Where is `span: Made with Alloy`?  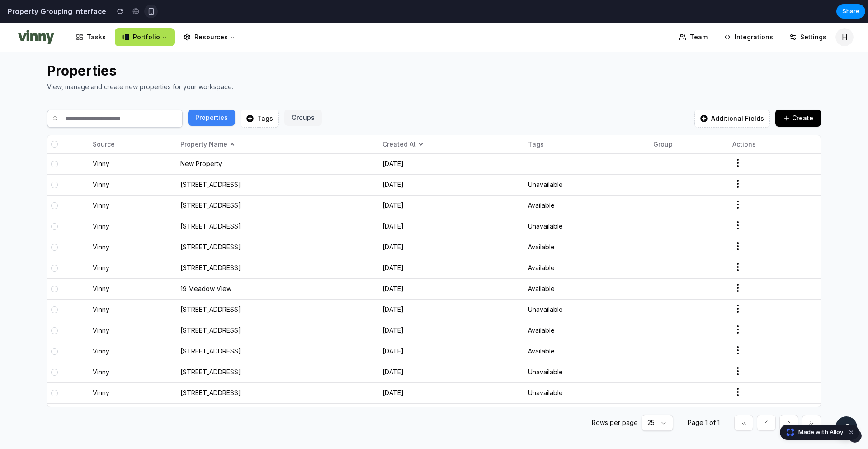
span: Made with Alloy is located at coordinates (820, 432).